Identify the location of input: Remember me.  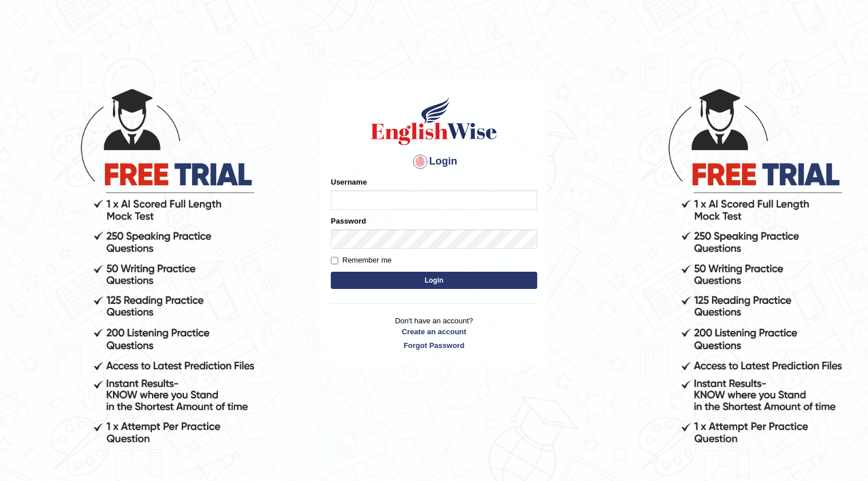
(334, 260).